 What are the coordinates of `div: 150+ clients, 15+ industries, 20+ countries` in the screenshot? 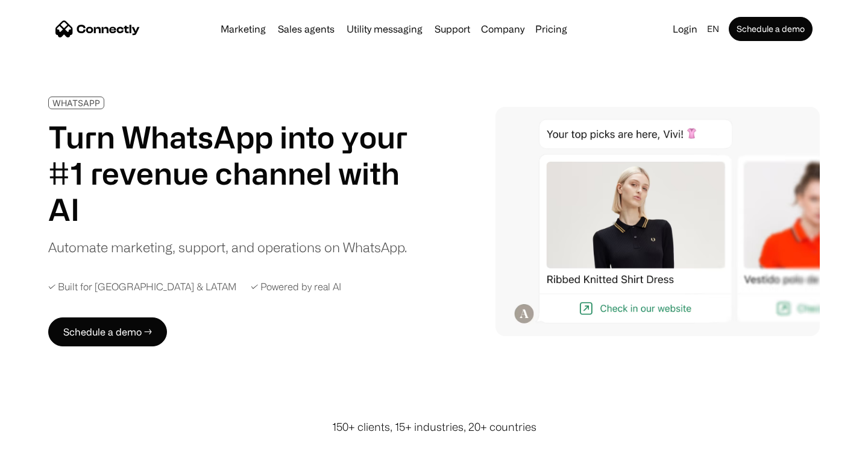 It's located at (434, 426).